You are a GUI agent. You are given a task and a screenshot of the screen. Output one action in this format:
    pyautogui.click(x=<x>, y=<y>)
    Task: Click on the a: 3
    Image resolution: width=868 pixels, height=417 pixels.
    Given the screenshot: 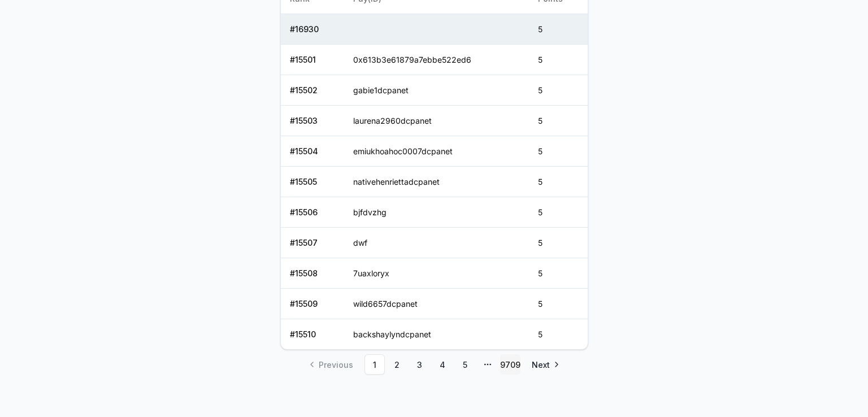 What is the action you would take?
    pyautogui.click(x=420, y=364)
    